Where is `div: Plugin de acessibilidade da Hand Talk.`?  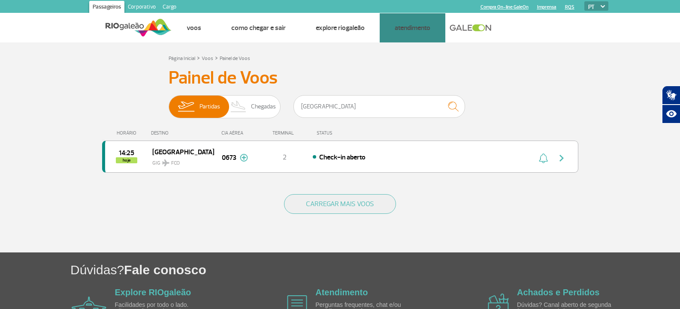 div: Plugin de acessibilidade da Hand Talk. is located at coordinates (671, 105).